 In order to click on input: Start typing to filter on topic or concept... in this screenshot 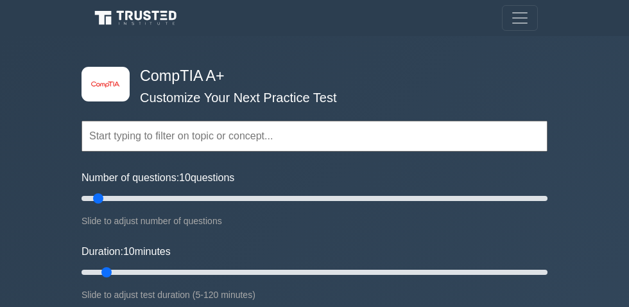, I will do `click(315, 136)`.